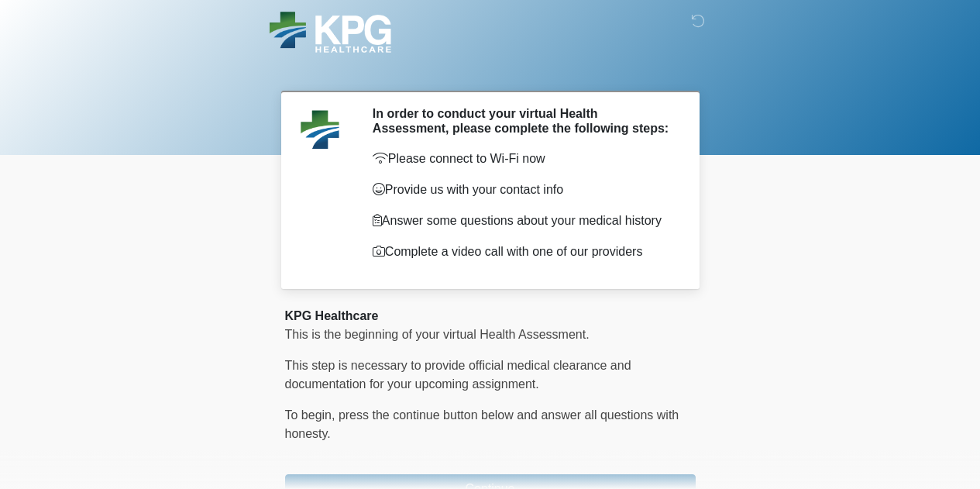 Image resolution: width=980 pixels, height=489 pixels. What do you see at coordinates (523, 159) in the screenshot?
I see `p: Please connect to Wi-Fi now` at bounding box center [523, 159].